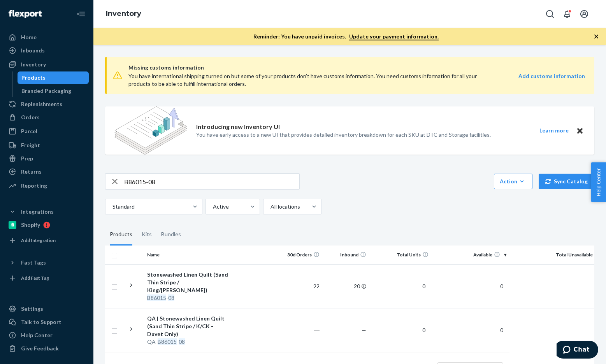  Describe the element at coordinates (37, 212) in the screenshot. I see `div: Integrations` at that location.